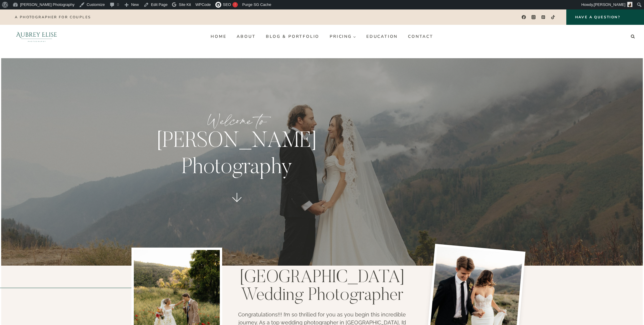  I want to click on p: Welcome to, so click(237, 121).